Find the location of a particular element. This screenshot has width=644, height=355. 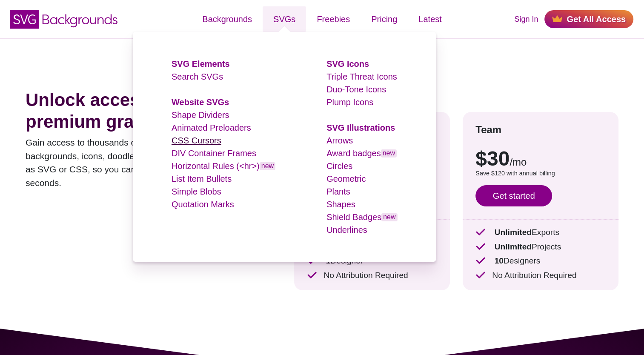

a: Arrows is located at coordinates (340, 140).